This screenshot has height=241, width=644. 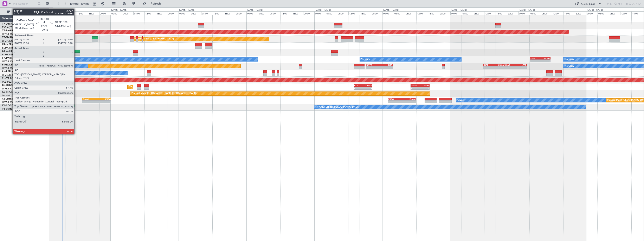 I want to click on span: All Aircraft, so click(x=27, y=11).